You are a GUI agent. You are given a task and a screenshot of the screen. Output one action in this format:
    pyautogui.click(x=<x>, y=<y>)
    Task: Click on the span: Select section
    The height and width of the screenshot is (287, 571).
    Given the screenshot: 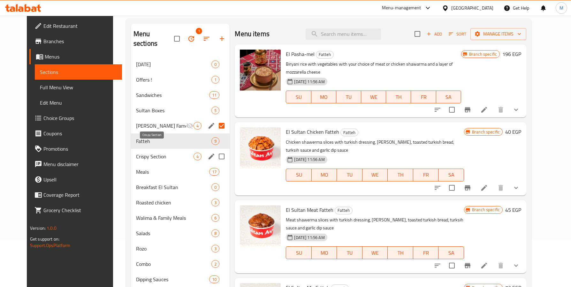 What is the action you would take?
    pyautogui.click(x=418, y=34)
    